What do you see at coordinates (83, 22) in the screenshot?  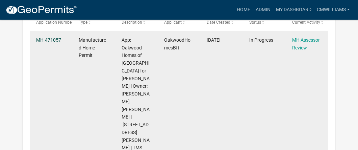 I see `span: Type` at bounding box center [83, 22].